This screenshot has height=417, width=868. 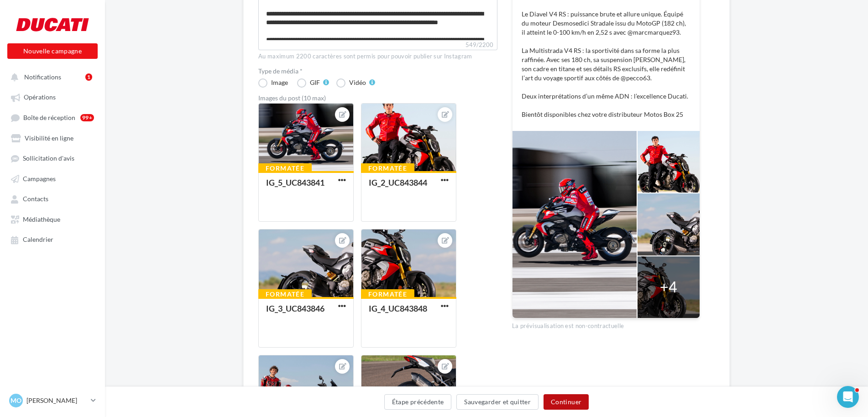 I want to click on a: Contacts, so click(x=52, y=199).